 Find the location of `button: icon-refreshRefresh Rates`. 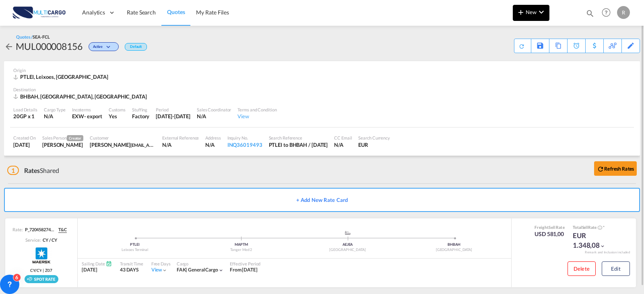

button: icon-refreshRefresh Rates is located at coordinates (616, 168).